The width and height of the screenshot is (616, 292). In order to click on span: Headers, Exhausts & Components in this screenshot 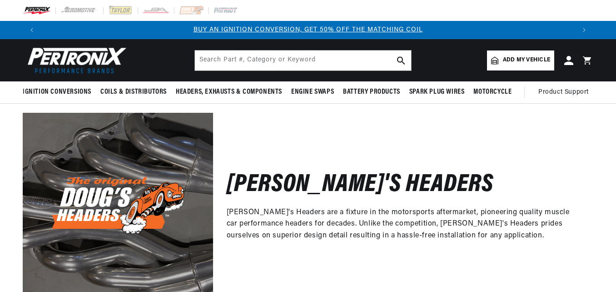, I will do `click(229, 92)`.